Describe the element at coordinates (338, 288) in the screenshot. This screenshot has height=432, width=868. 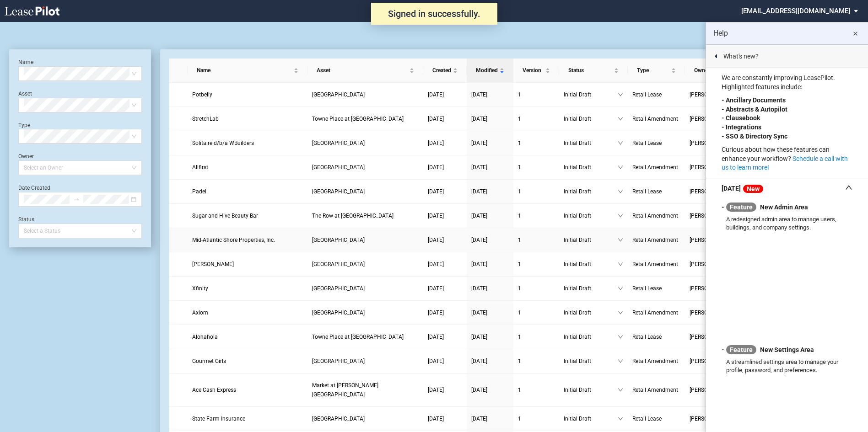
I see `span: 40 West Shopping Center` at that location.